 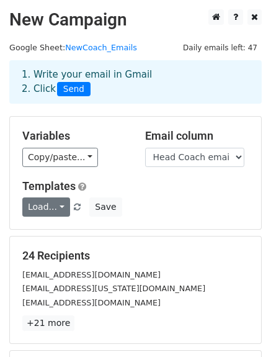 I want to click on h5: Variables, so click(x=75, y=136).